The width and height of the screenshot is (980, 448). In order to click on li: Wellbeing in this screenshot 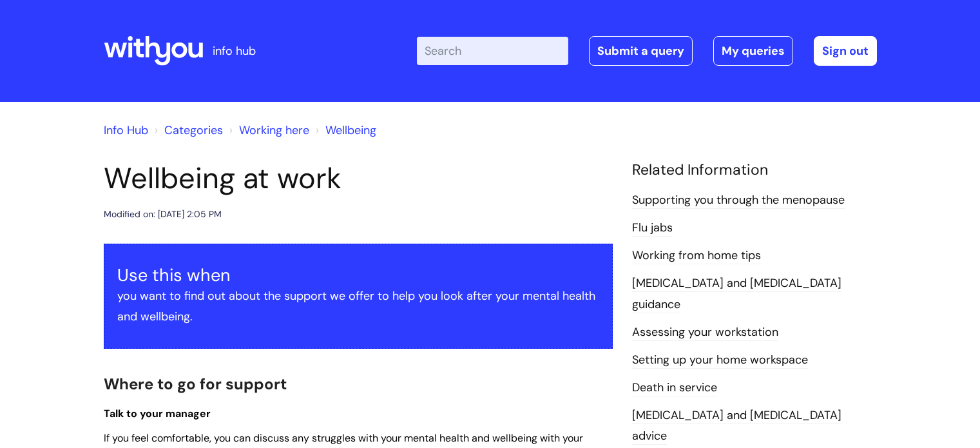, I will do `click(344, 130)`.